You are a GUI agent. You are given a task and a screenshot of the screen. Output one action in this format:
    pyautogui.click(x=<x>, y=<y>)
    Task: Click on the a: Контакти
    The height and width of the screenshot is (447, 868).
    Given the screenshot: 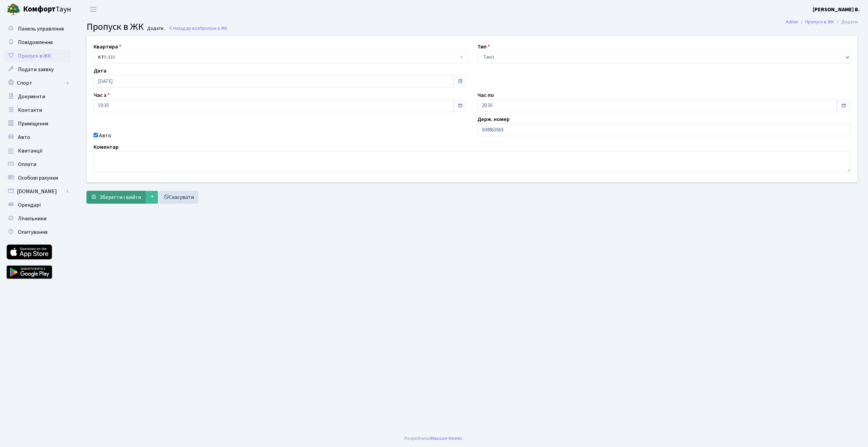 What is the action you would take?
    pyautogui.click(x=37, y=110)
    